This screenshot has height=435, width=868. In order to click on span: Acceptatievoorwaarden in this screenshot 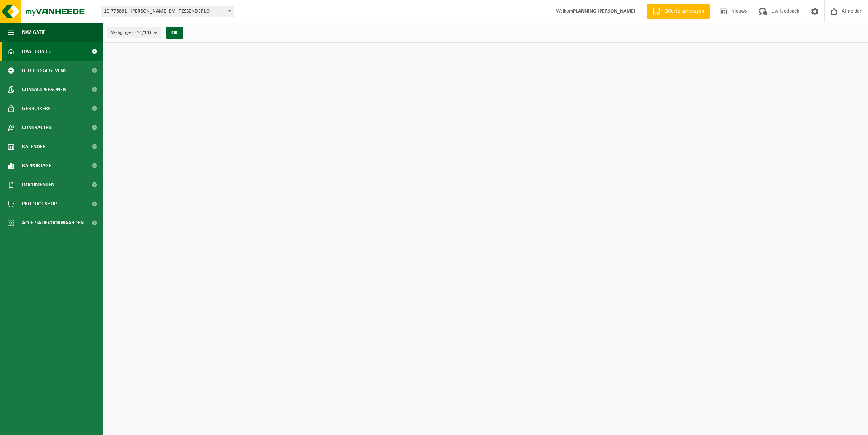, I will do `click(53, 223)`.